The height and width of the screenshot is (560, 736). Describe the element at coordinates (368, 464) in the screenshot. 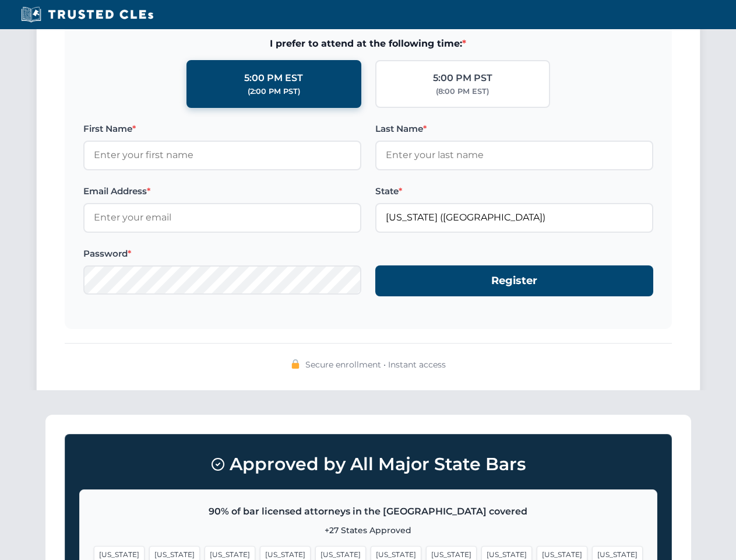

I see `h3: Approved by All Major State Bars` at that location.